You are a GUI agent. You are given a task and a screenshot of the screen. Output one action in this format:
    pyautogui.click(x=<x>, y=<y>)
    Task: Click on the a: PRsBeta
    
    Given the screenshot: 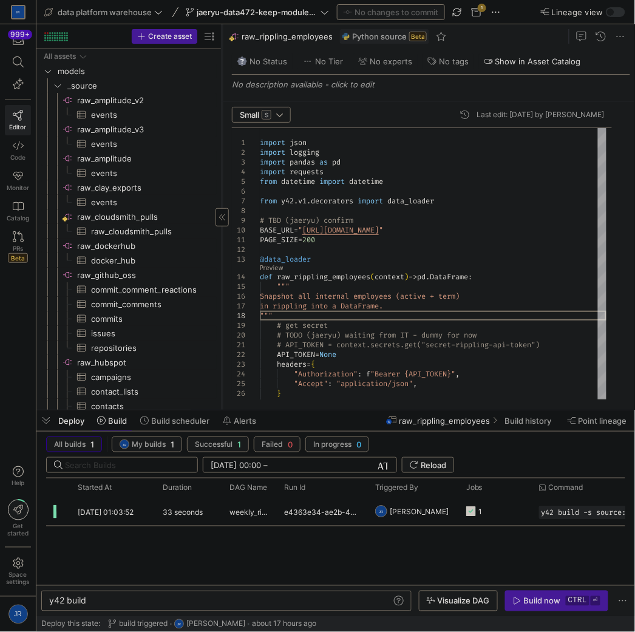 What is the action you would take?
    pyautogui.click(x=18, y=247)
    